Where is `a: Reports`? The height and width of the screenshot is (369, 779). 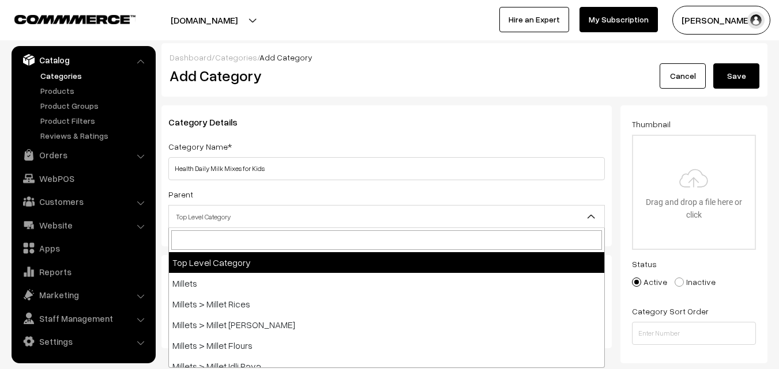 a: Reports is located at coordinates (83, 272).